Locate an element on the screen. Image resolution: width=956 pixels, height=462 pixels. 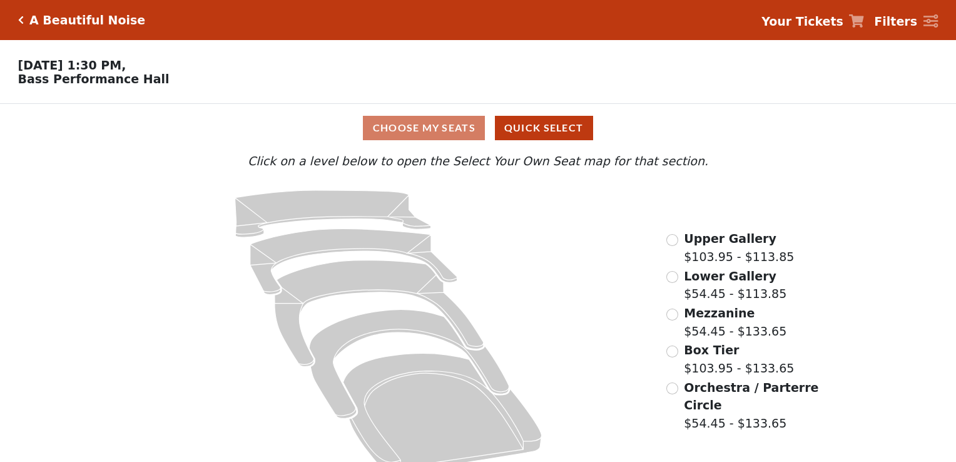
button: Quick Select is located at coordinates (543, 128).